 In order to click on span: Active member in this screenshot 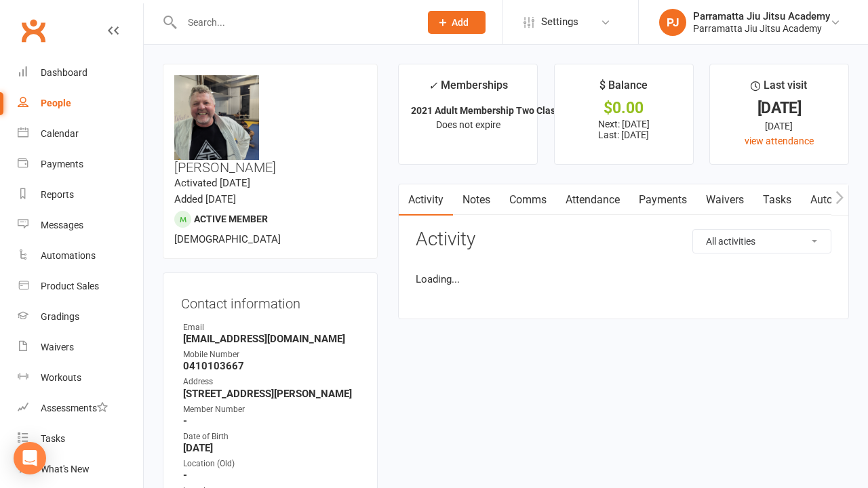, I will do `click(230, 219)`.